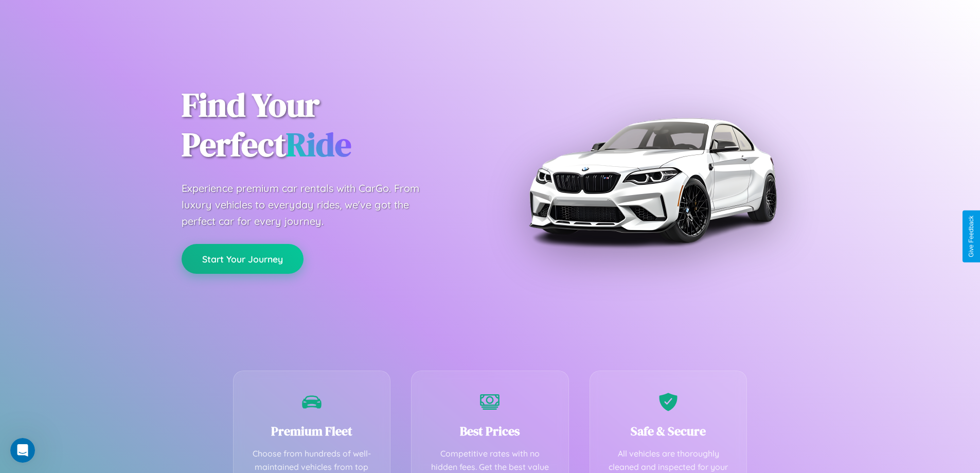 This screenshot has width=980, height=473. What do you see at coordinates (652, 180) in the screenshot?
I see `img: Premium BMW car rental vehicle` at bounding box center [652, 180].